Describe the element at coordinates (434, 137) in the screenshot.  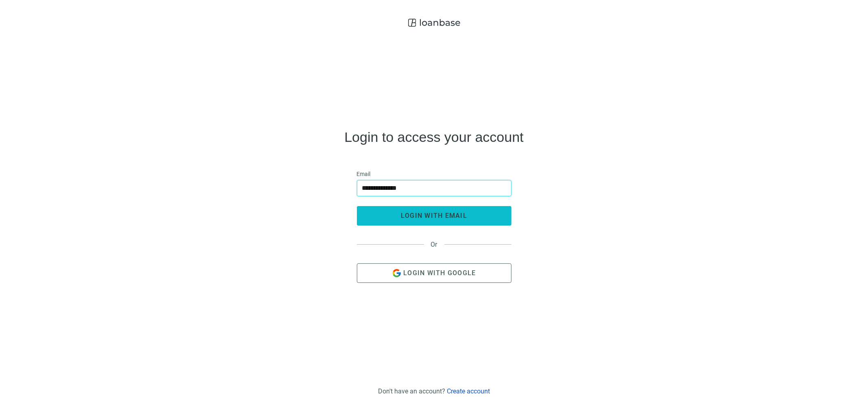
I see `h4: Login to access your account` at that location.